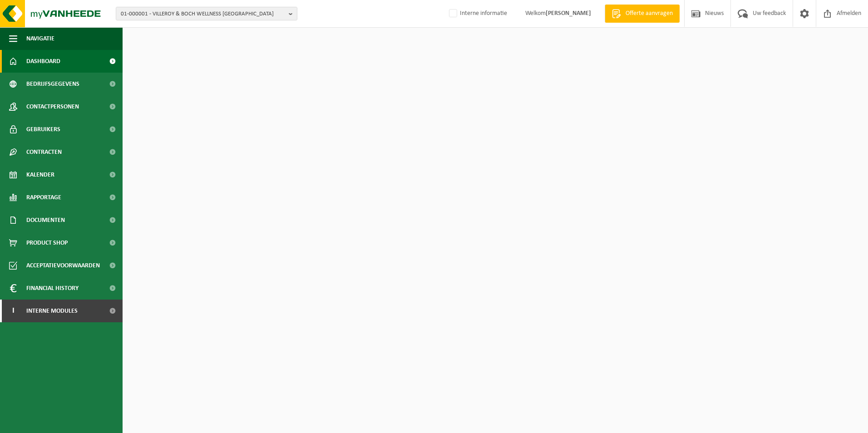 This screenshot has height=433, width=868. I want to click on span: Product Shop, so click(47, 243).